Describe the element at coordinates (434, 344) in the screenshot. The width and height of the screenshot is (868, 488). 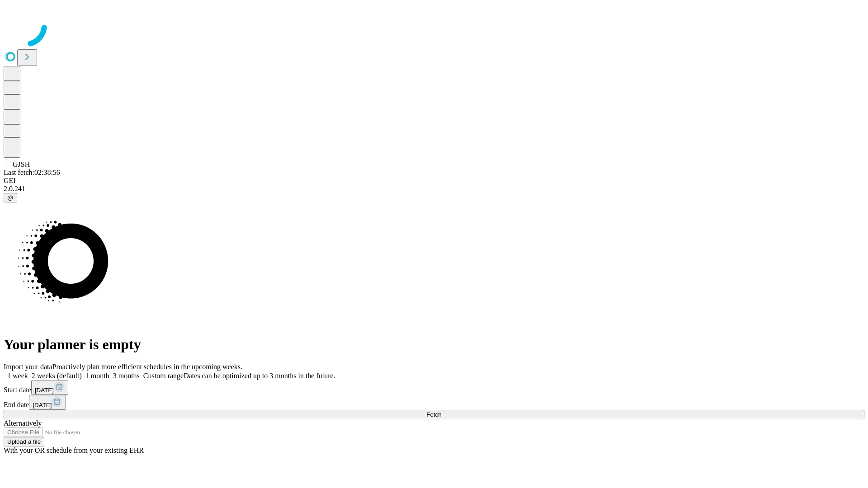
I see `h1: Your planner is empty` at that location.